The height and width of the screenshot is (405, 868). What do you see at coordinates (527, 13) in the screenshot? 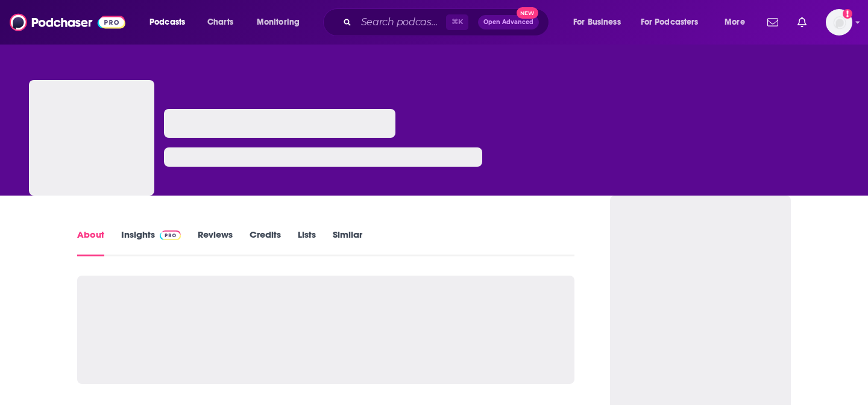
I see `span: New` at bounding box center [527, 13].